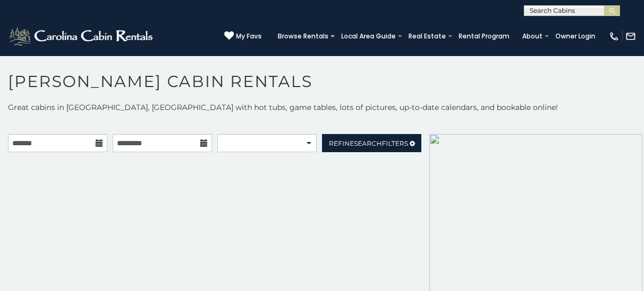 This screenshot has height=291, width=644. I want to click on a: Real Estate, so click(427, 36).